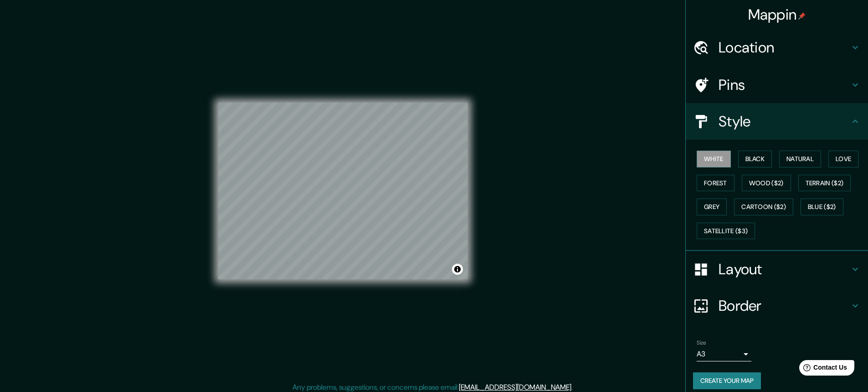 The width and height of the screenshot is (868, 392). Describe the element at coordinates (776, 85) in the screenshot. I see `div: Pins` at that location.